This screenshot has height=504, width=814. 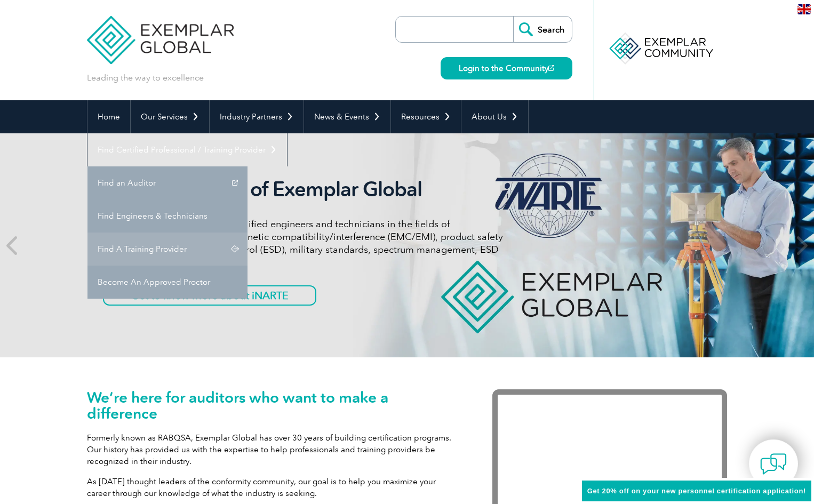 What do you see at coordinates (506, 68) in the screenshot?
I see `a: Login to the Community` at bounding box center [506, 68].